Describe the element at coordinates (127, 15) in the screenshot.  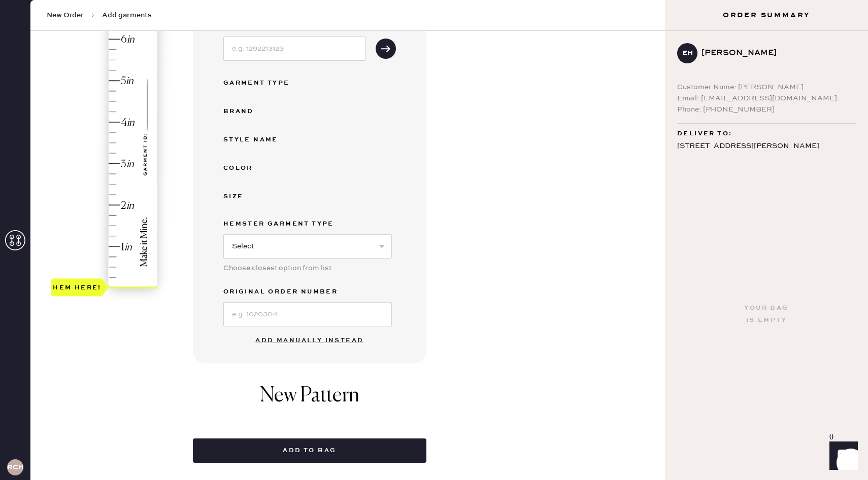
I see `span: Add garments` at that location.